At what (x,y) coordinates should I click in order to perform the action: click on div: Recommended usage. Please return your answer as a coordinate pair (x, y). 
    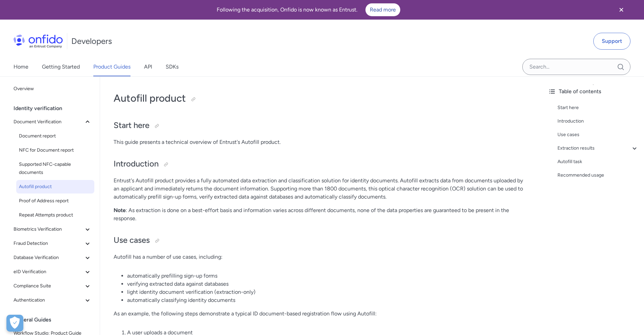
    Looking at the image, I should click on (598, 175).